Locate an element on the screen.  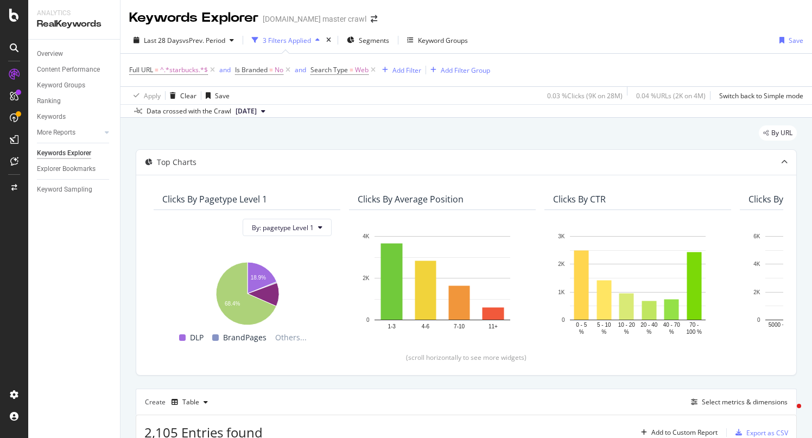
button: Select metrics & dimensions is located at coordinates (737, 402).